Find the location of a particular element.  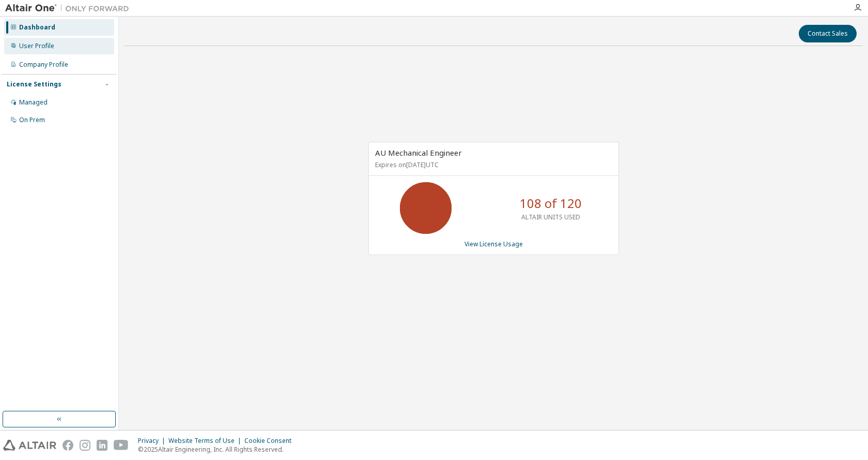

p: 108 of 120 is located at coordinates (550, 203).